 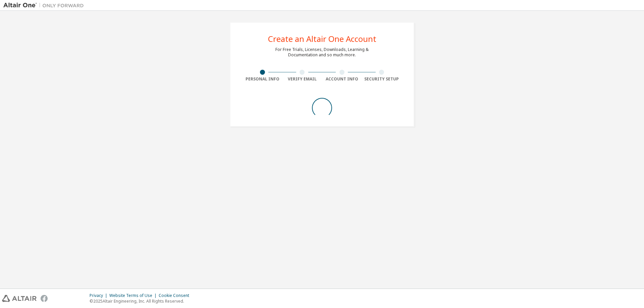 I want to click on p: © 2025 Altair Engineering, Inc. All Rights Reserved., so click(x=141, y=301).